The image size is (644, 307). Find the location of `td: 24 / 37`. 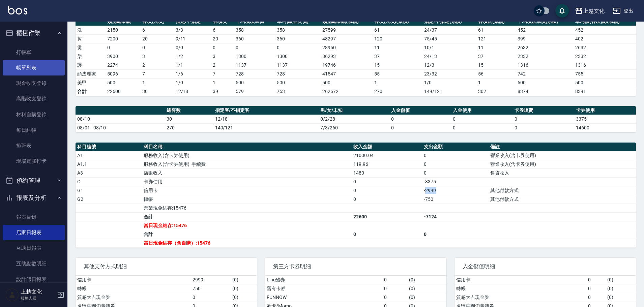

td: 24 / 37 is located at coordinates (450, 30).